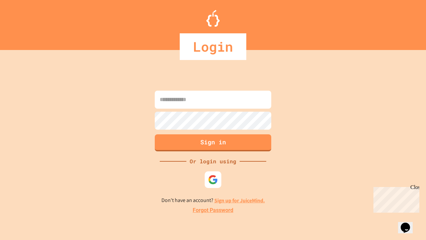 This screenshot has height=240, width=426. I want to click on div: Login, so click(213, 47).